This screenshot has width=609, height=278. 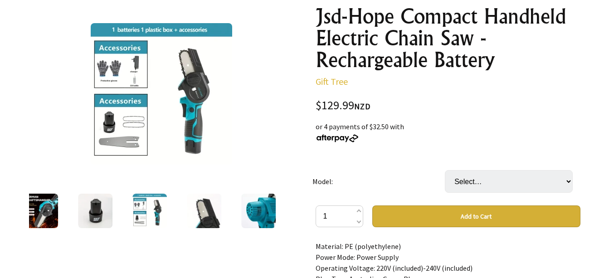 What do you see at coordinates (448, 106) in the screenshot?
I see `div: $129.99` at bounding box center [448, 106].